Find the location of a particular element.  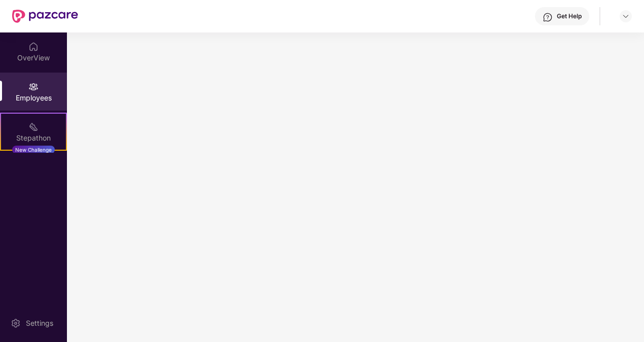

img: svg+xml;base64,PHN2ZyBpZD0iRHJvcGRvd24tMzJ4MzIiIHhtbG5zPSJodHRwOi8vd3d3LnczLm9yZy8yMDAwL3N2ZyIgd2... is located at coordinates (626, 16).